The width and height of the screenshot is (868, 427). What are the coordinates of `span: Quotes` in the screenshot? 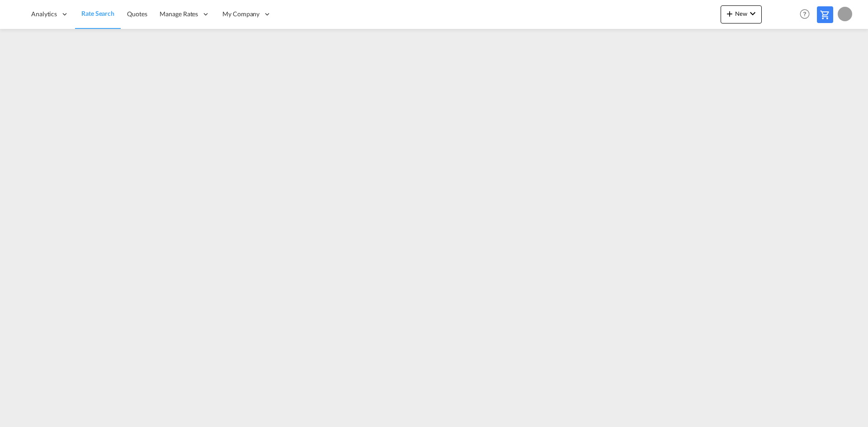 It's located at (137, 14).